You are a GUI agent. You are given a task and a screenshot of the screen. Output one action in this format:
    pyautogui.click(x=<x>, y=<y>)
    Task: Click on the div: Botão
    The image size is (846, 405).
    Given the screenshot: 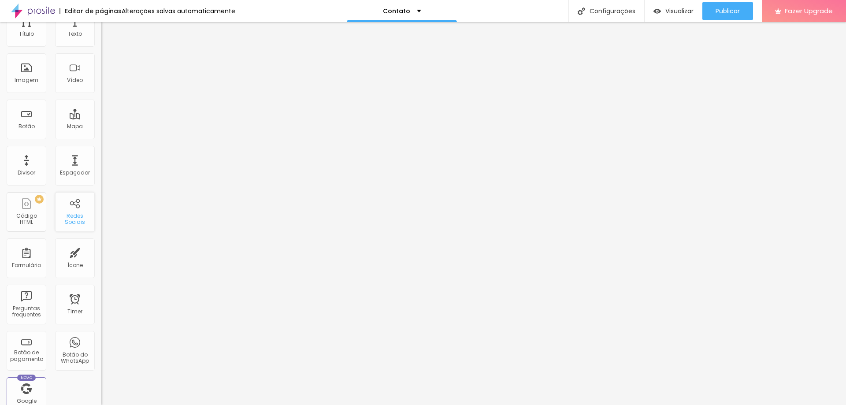 What is the action you would take?
    pyautogui.click(x=26, y=127)
    